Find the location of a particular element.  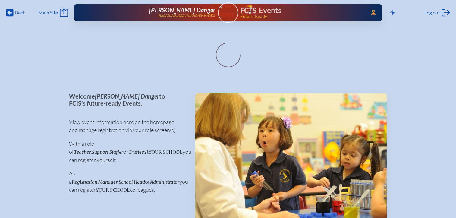

p: View event information here on the homepage and manage registration via your role screen(s). is located at coordinates (127, 126).